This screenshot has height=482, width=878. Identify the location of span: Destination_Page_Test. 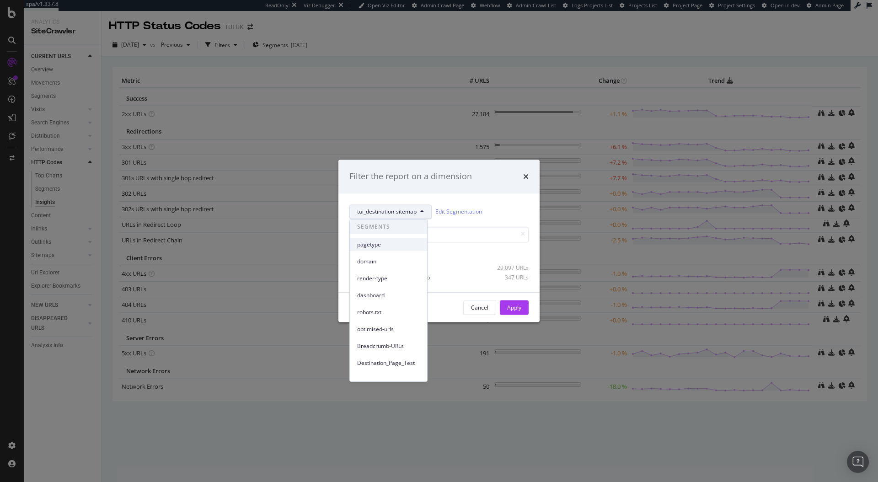
(388, 363).